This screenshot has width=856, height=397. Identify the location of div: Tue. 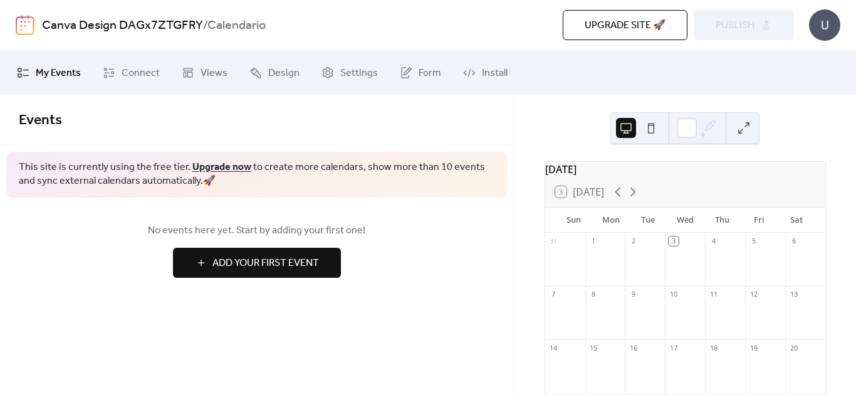
(648, 220).